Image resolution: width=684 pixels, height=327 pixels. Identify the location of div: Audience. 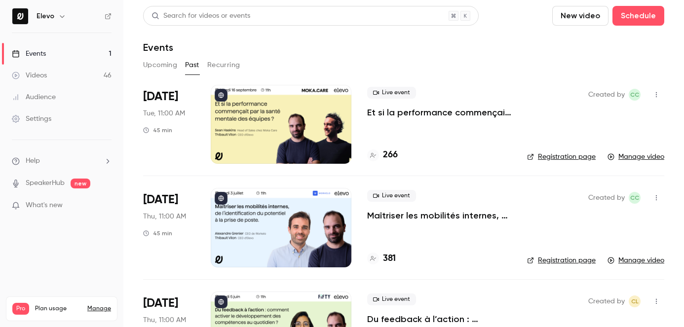
(34, 97).